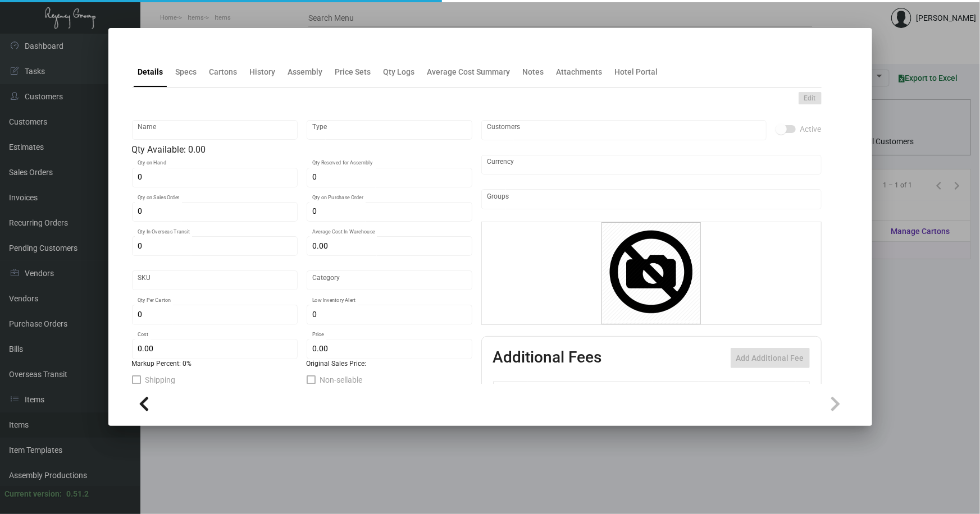  Describe the element at coordinates (770, 392) in the screenshot. I see `th: Price type` at that location.